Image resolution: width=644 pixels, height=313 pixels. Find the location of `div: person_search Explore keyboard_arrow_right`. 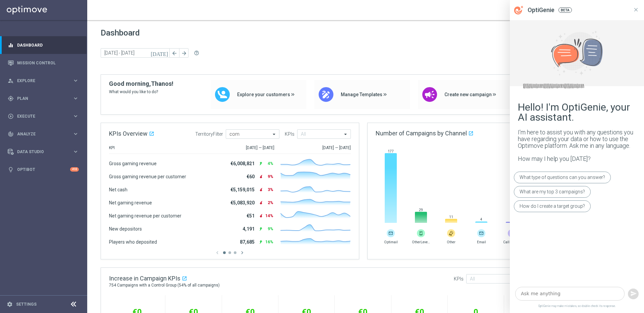

div: person_search Explore keyboard_arrow_right is located at coordinates (43, 81).